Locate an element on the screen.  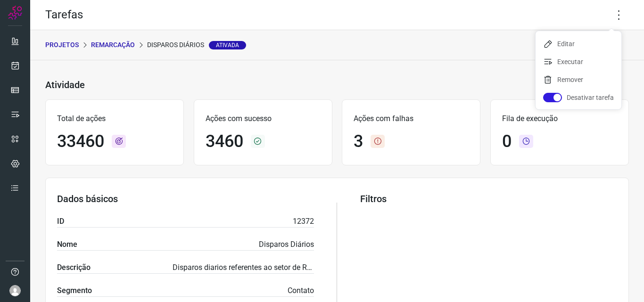
img: avatar-user-boy.jpg is located at coordinates (15, 290).